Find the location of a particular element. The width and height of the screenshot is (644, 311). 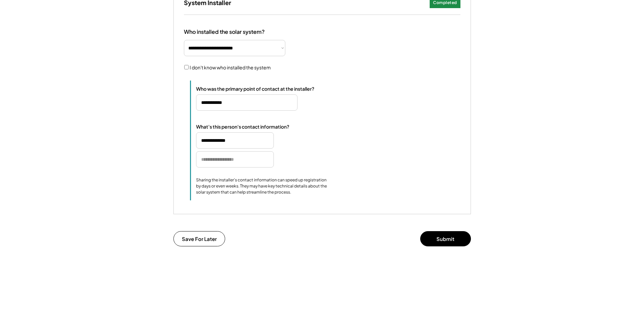

button: Save For Later is located at coordinates (199, 239).